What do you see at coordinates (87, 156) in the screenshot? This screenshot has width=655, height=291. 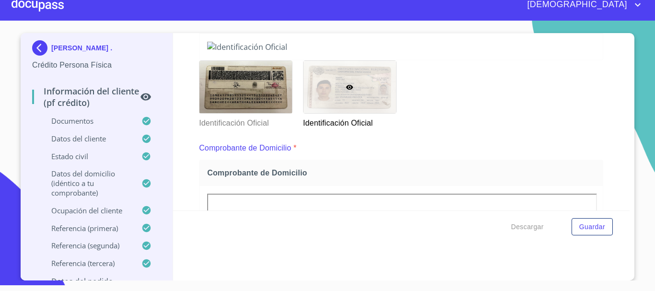 I see `p: Estado Civil` at bounding box center [87, 156].